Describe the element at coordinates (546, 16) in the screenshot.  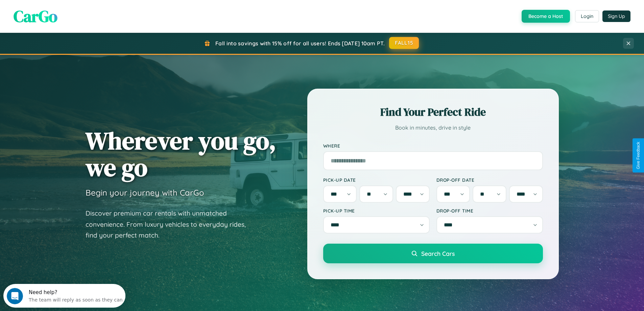
I see `button: Become a Host` at that location.